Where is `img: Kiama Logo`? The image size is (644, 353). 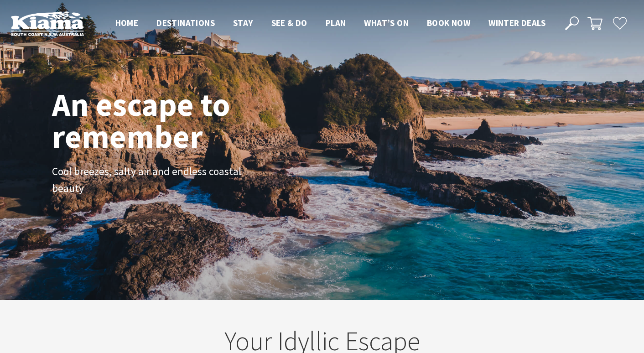 img: Kiama Logo is located at coordinates (47, 23).